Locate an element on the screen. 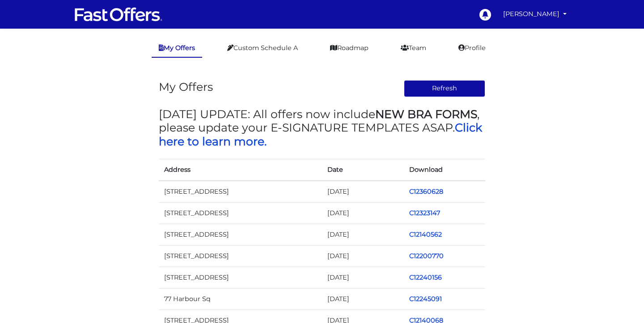 Image resolution: width=644 pixels, height=323 pixels. a: Click here to learn more. is located at coordinates (320, 134).